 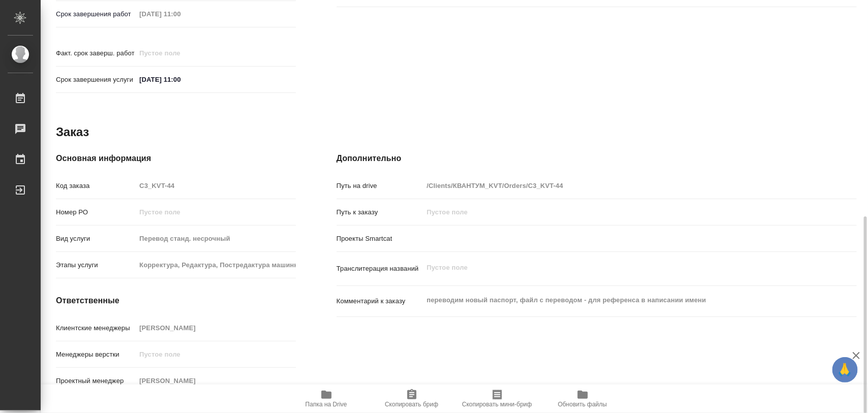 I want to click on p: Клиентские менеджеры, so click(x=95, y=328).